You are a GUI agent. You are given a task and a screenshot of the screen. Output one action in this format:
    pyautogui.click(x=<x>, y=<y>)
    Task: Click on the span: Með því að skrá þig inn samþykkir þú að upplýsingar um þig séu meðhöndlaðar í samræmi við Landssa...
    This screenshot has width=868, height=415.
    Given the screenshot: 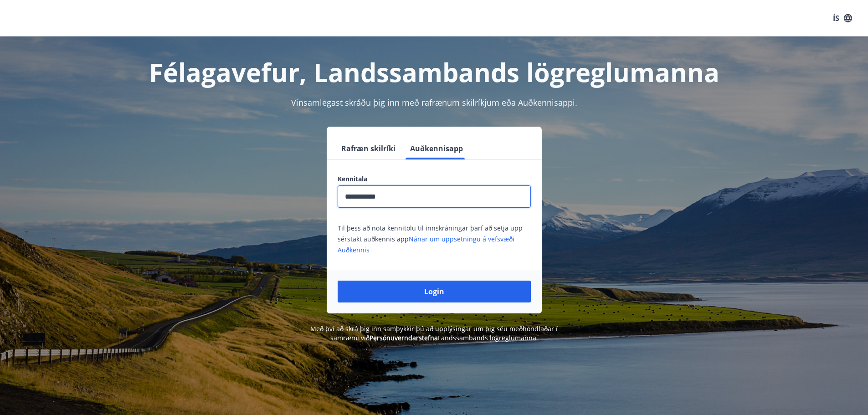 What is the action you would take?
    pyautogui.click(x=434, y=333)
    